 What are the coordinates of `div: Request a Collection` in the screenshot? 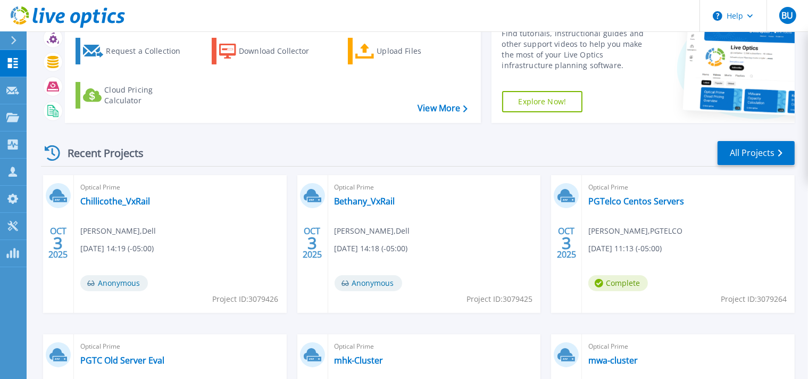 It's located at (148, 51).